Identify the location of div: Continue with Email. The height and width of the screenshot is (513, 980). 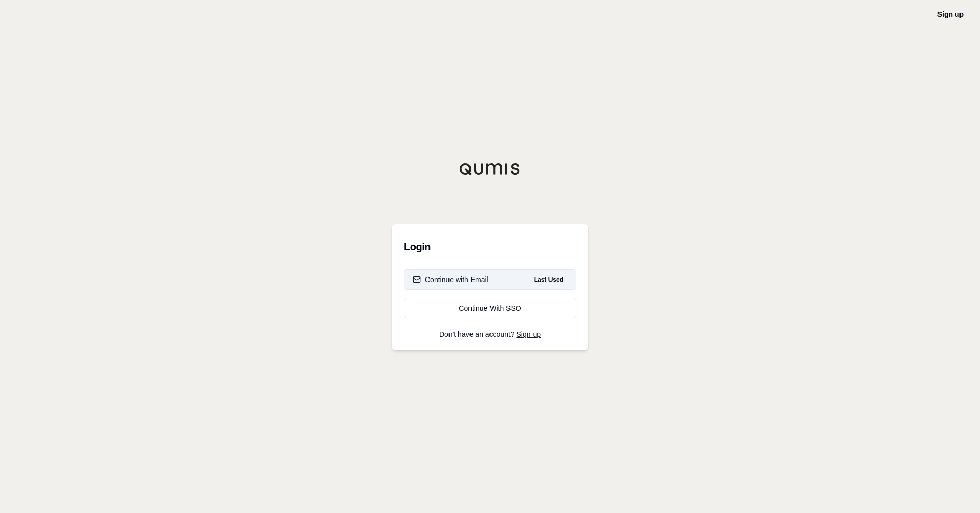
(450, 279).